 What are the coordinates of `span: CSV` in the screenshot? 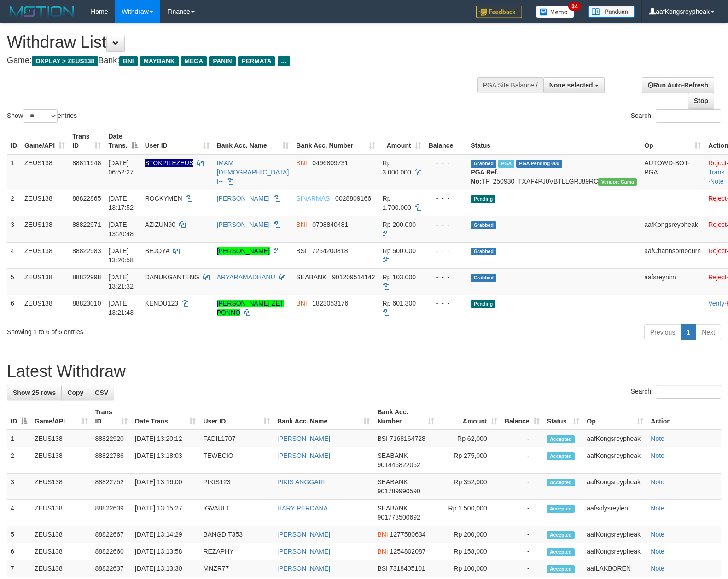 It's located at (102, 392).